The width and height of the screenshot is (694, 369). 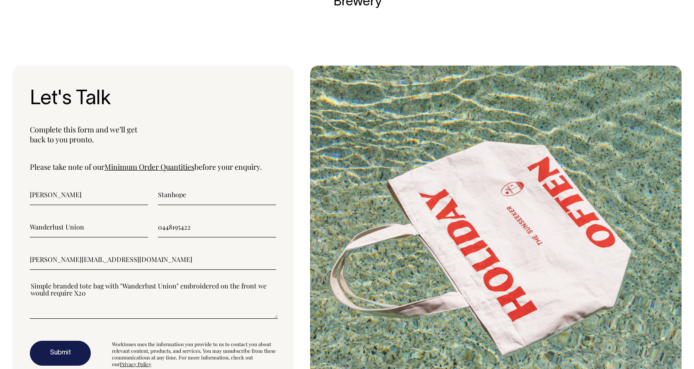 What do you see at coordinates (217, 227) in the screenshot?
I see `input: Phone (required)` at bounding box center [217, 227].